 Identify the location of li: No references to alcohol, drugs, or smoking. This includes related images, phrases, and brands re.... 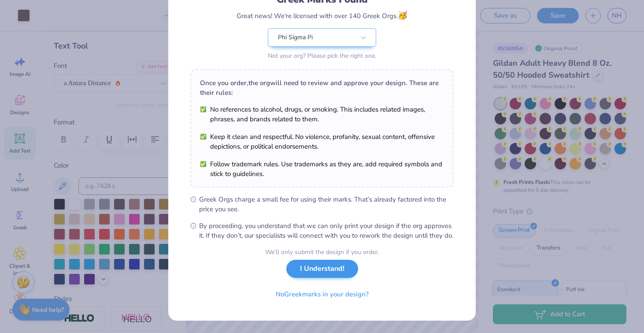
(322, 114).